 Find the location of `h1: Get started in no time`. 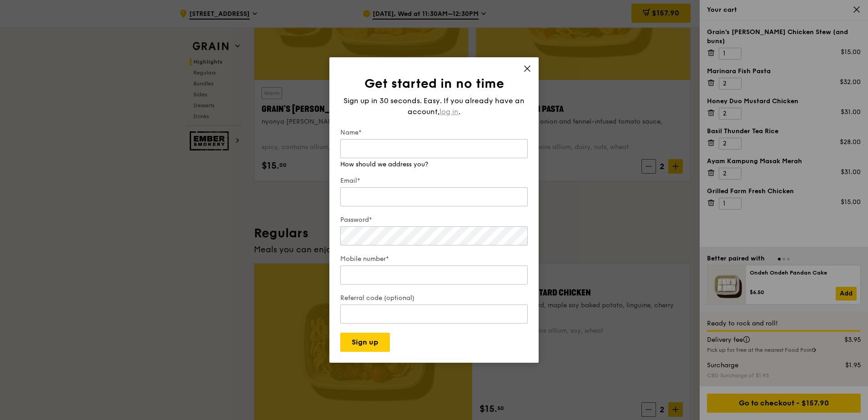

h1: Get started in no time is located at coordinates (434, 84).